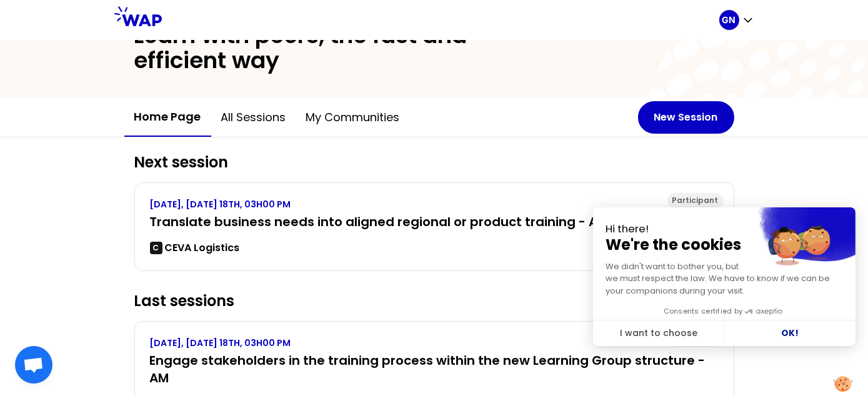  I want to click on button: Accept all cookies, so click(790, 333).